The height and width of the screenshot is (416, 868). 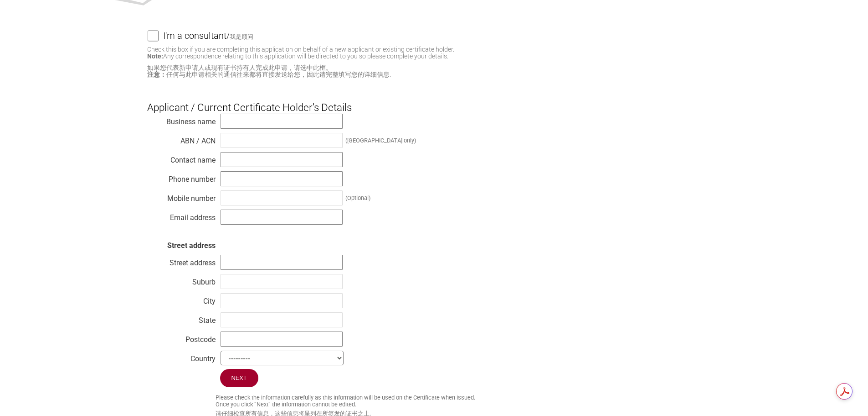 What do you see at coordinates (434, 100) in the screenshot?
I see `h3: Applicant / Current Certificate Holder’s Details` at bounding box center [434, 100].